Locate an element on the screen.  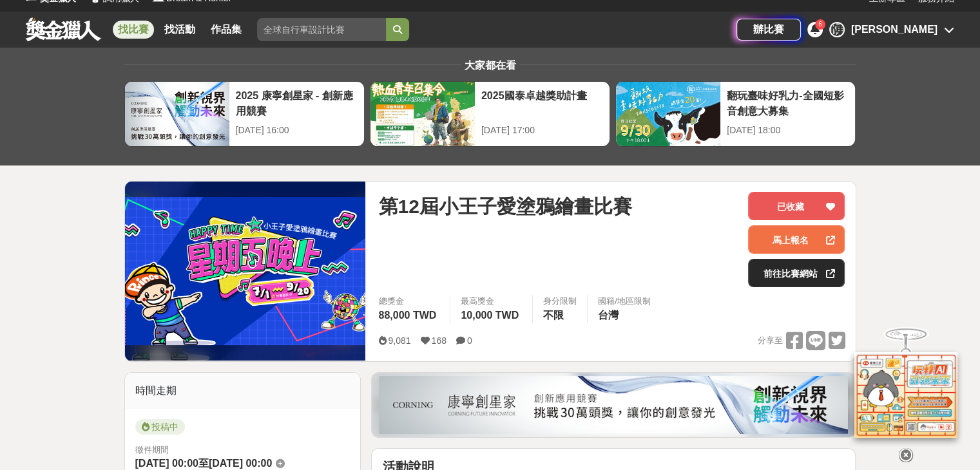
span: 台灣 is located at coordinates (608, 315).